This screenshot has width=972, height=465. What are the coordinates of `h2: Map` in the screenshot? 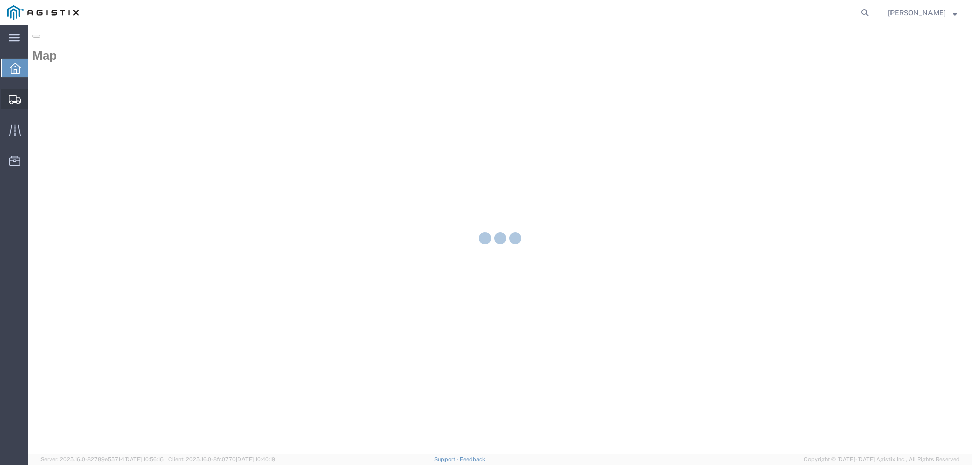 It's located at (472, 30).